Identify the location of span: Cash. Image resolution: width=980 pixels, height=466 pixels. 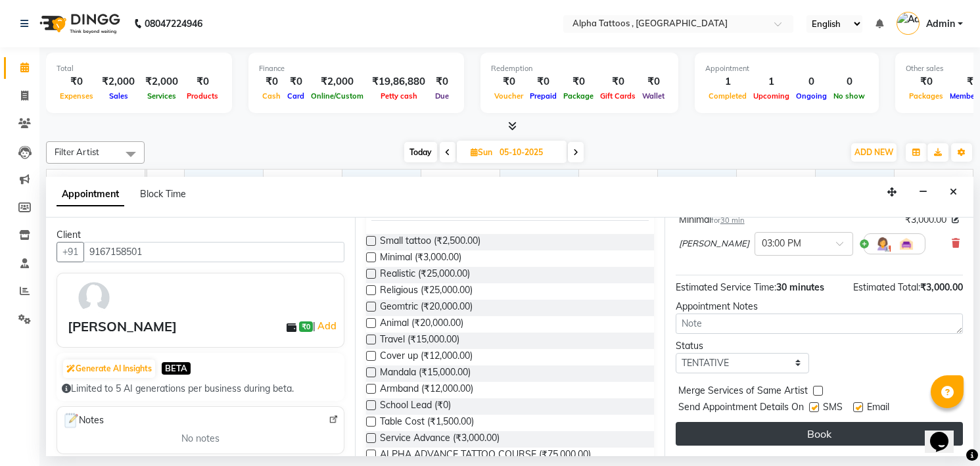
(272, 96).